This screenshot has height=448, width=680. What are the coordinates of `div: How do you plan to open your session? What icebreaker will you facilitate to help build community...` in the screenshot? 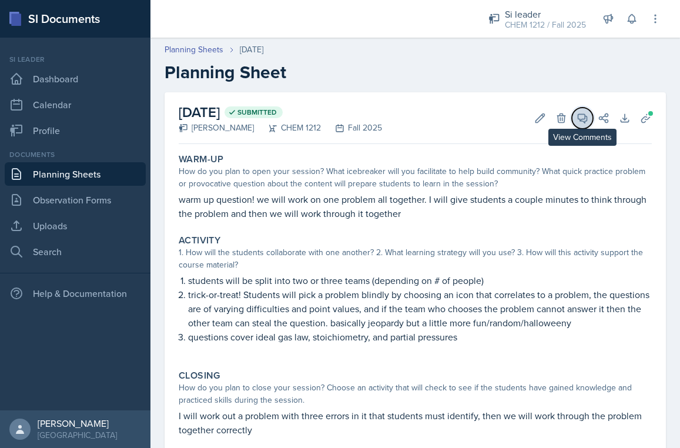 It's located at (415, 177).